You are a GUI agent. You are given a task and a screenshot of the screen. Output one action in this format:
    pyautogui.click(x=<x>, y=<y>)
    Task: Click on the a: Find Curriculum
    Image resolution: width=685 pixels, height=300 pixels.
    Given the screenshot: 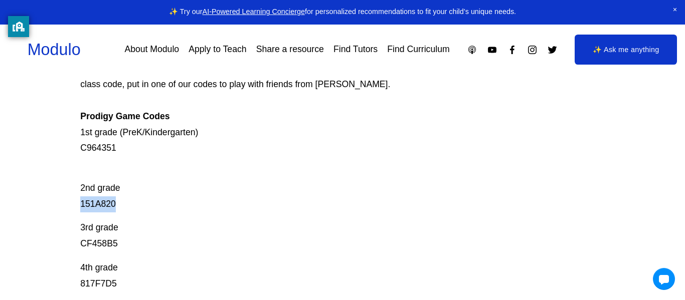 What is the action you would take?
    pyautogui.click(x=418, y=50)
    